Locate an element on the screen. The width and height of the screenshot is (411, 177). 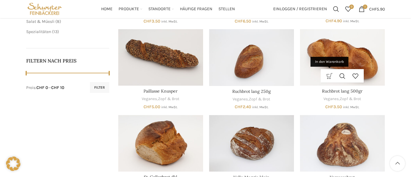
a: Verzascabrot is located at coordinates (343, 144).